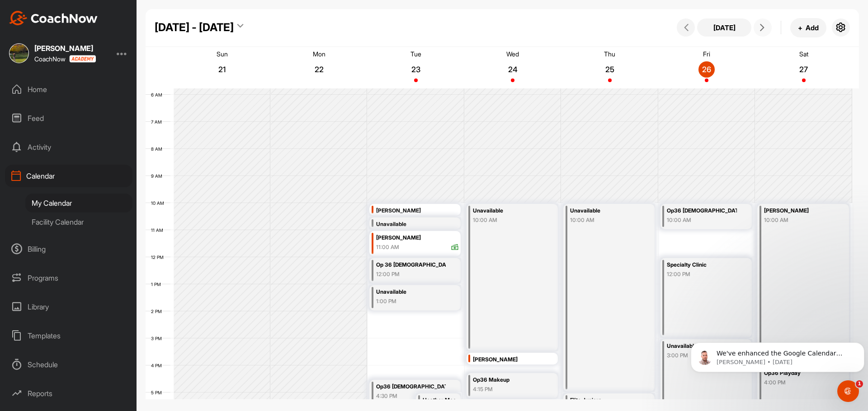 The height and width of the screenshot is (411, 868). I want to click on img: CoachNow acadmey, so click(82, 58).